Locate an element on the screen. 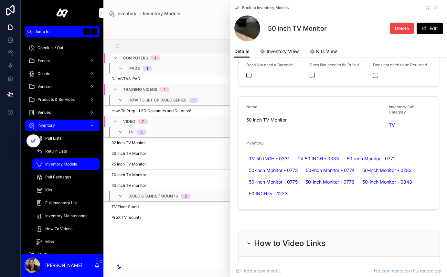 The height and width of the screenshot is (277, 447). img: App logo is located at coordinates (62, 13).